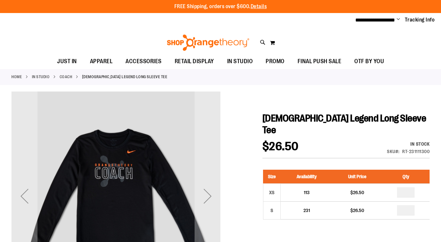  Describe the element at coordinates (272, 177) in the screenshot. I see `th: Size` at that location.